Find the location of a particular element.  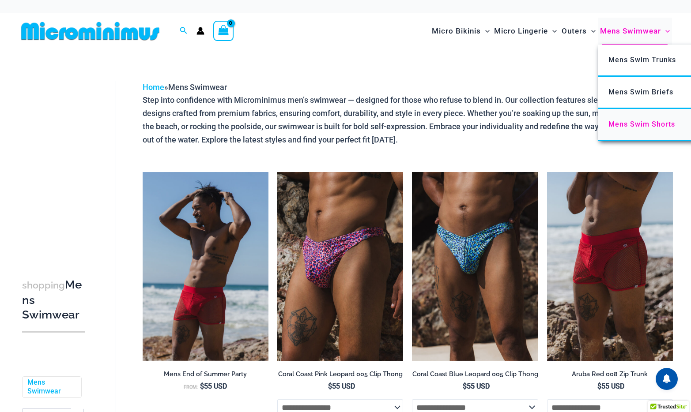

span: Mens Swim Briefs is located at coordinates (641, 92).